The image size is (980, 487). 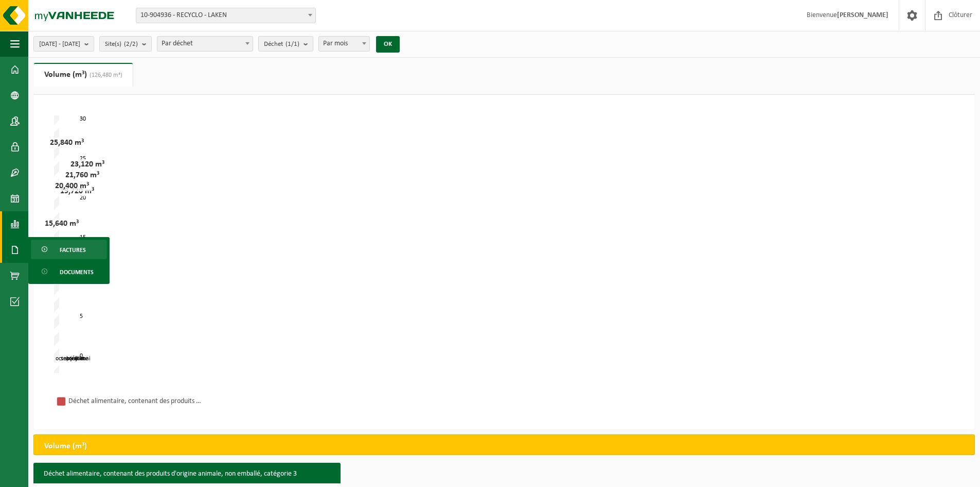 What do you see at coordinates (77, 191) in the screenshot?
I see `div: 19,720 m³` at bounding box center [77, 191].